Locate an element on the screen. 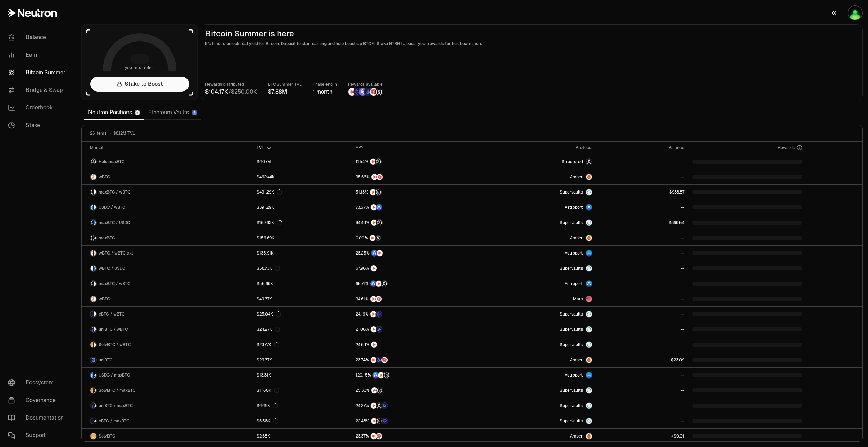 Image resolution: width=868 pixels, height=447 pixels. span: 26 items is located at coordinates (98, 133).